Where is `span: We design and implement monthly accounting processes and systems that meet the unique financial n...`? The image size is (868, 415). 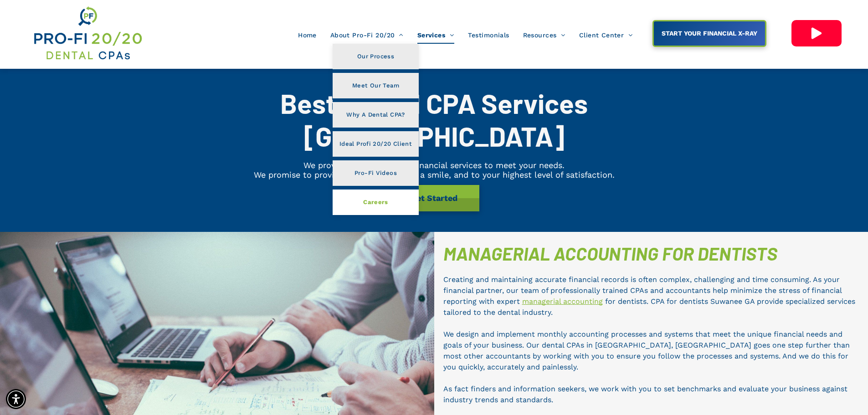 span: We design and implement monthly accounting processes and systems that meet the unique financial n... is located at coordinates (647, 350).